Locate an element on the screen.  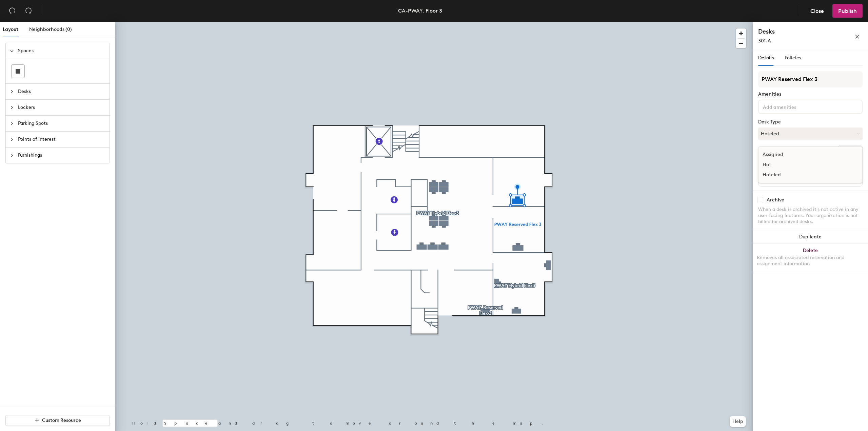
div: Archive is located at coordinates (775, 200).